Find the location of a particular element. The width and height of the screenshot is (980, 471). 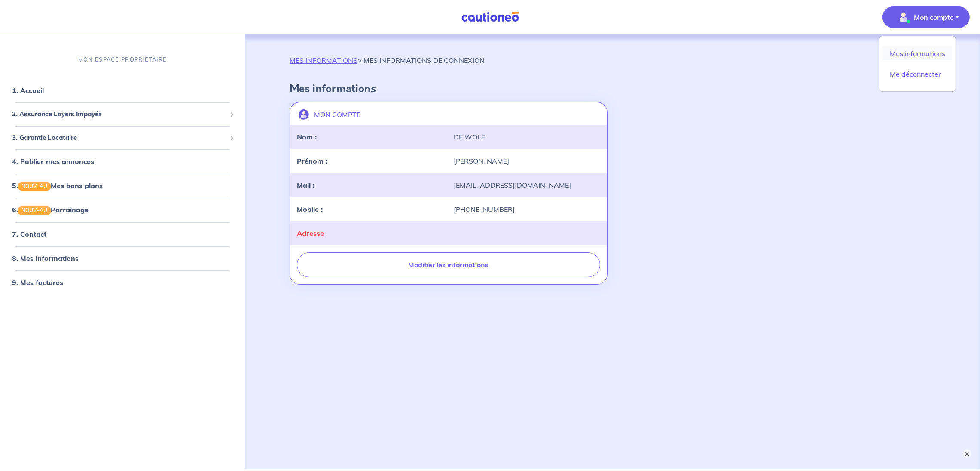

div: 4. Publier mes annonces is located at coordinates (122, 162).